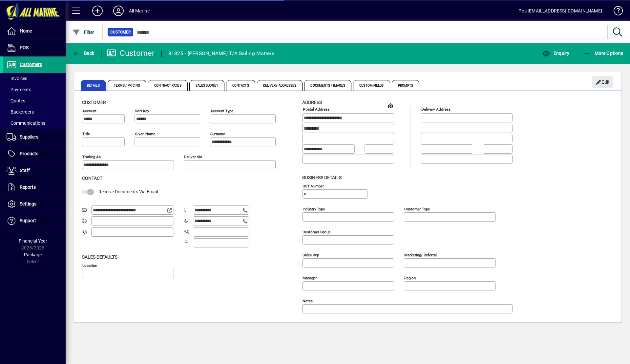 This screenshot has height=364, width=630. I want to click on span: Edit, so click(603, 82).